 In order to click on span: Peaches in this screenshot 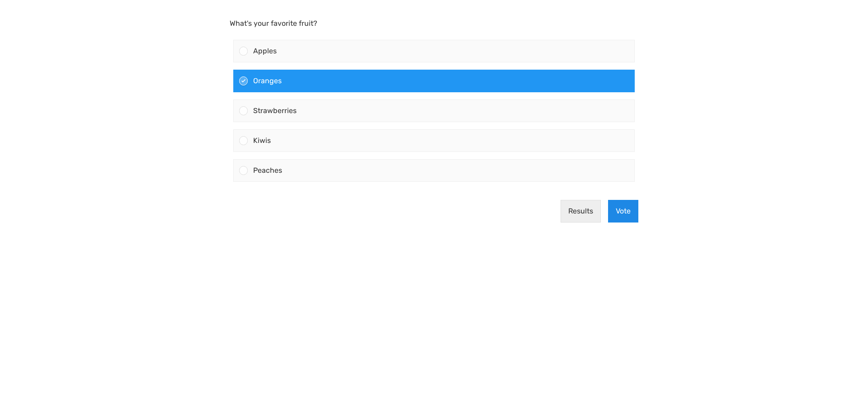, I will do `click(267, 170)`.